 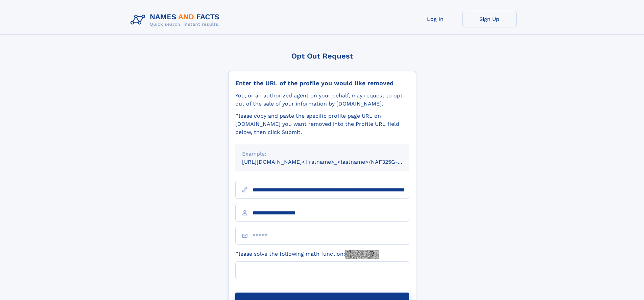 What do you see at coordinates (435, 19) in the screenshot?
I see `a: Log In` at bounding box center [435, 19].